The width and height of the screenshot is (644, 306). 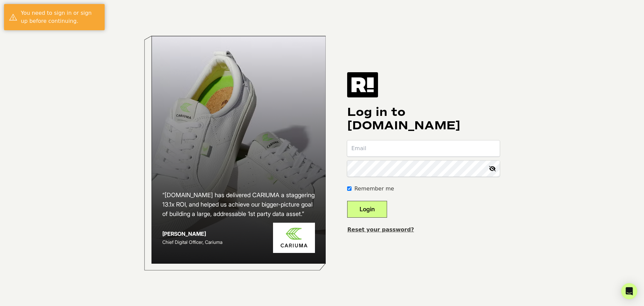 I want to click on input: Email, so click(x=423, y=148).